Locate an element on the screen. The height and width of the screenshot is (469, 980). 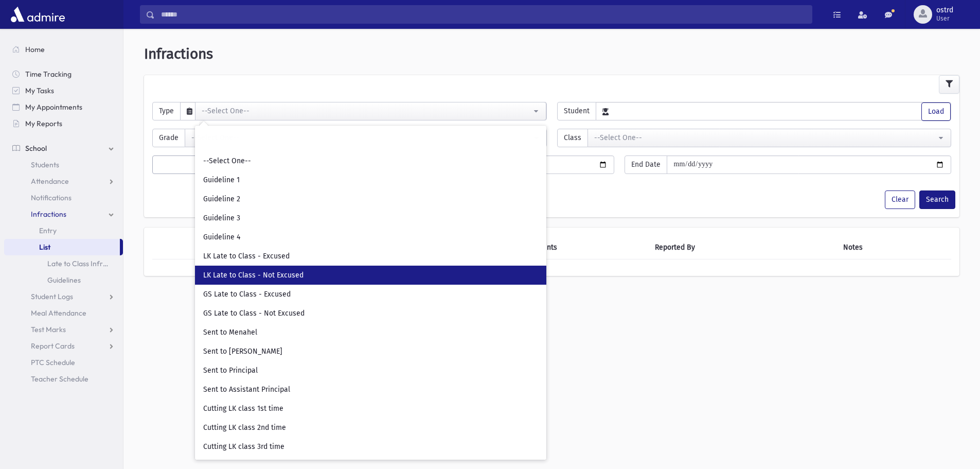
span: Guideline 3 is located at coordinates (222, 218).